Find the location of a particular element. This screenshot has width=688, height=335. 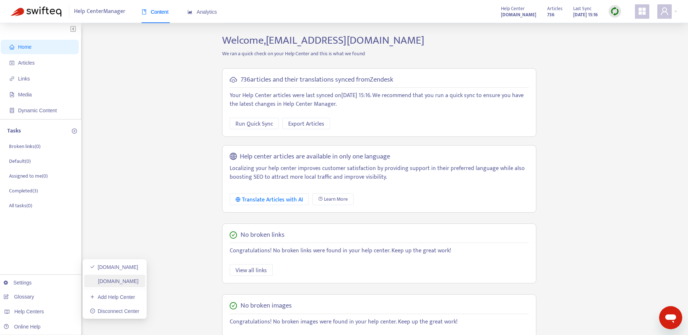

h5: 736 articles and their translations synced from Zendesk is located at coordinates (317, 80).